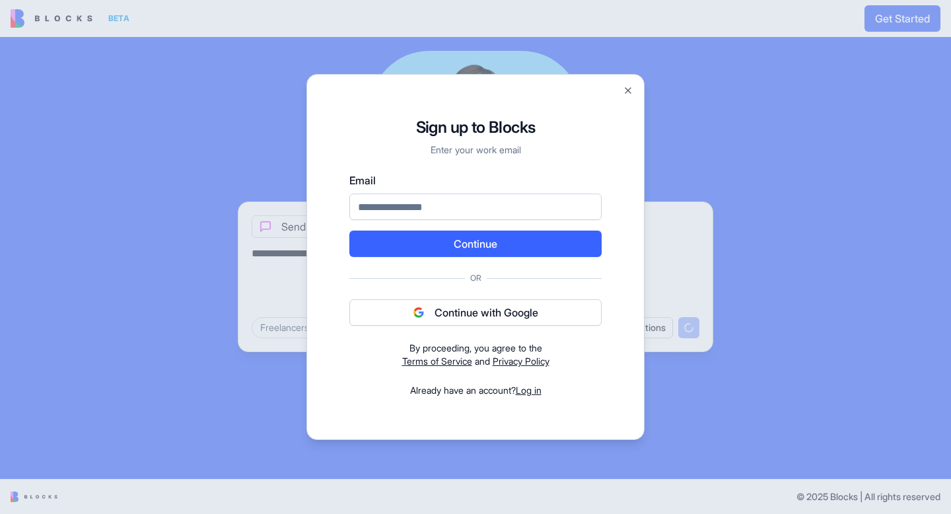  I want to click on img: google logo, so click(419, 312).